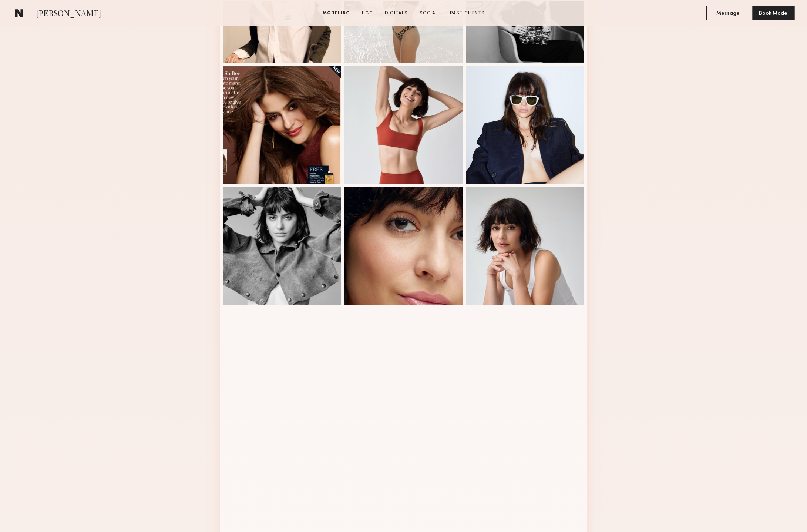 Image resolution: width=807 pixels, height=532 pixels. What do you see at coordinates (774, 13) in the screenshot?
I see `a: Book Model` at bounding box center [774, 13].